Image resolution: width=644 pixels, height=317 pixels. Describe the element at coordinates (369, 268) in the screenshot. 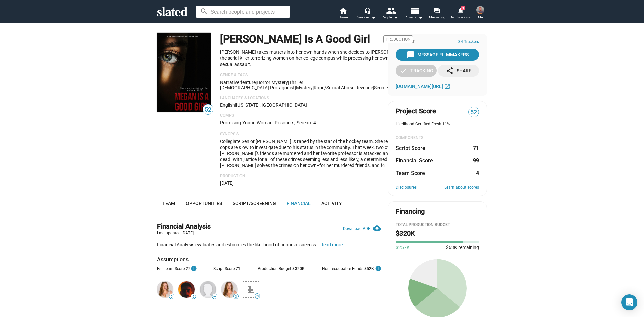

I see `span: $52K` at that location.